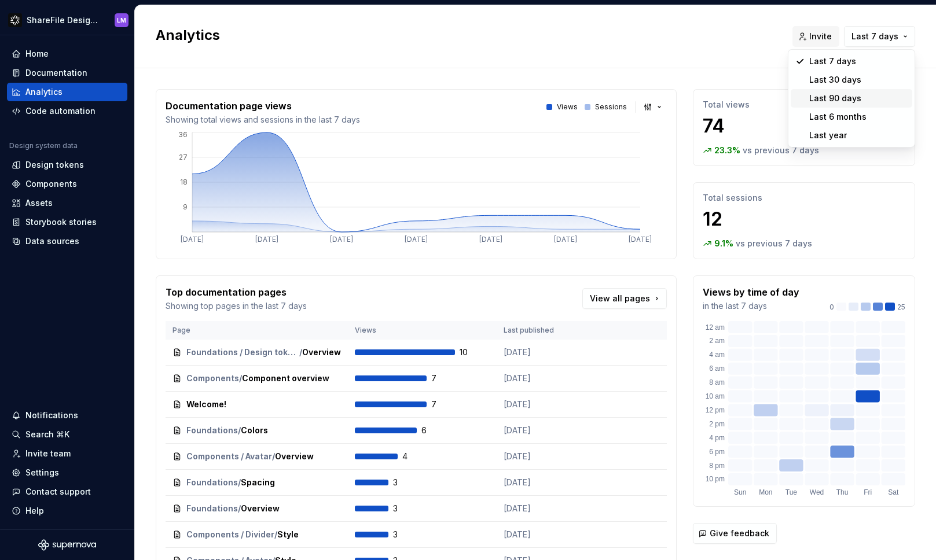 This screenshot has height=560, width=936. Describe the element at coordinates (838, 117) in the screenshot. I see `div: Last 6 months` at that location.